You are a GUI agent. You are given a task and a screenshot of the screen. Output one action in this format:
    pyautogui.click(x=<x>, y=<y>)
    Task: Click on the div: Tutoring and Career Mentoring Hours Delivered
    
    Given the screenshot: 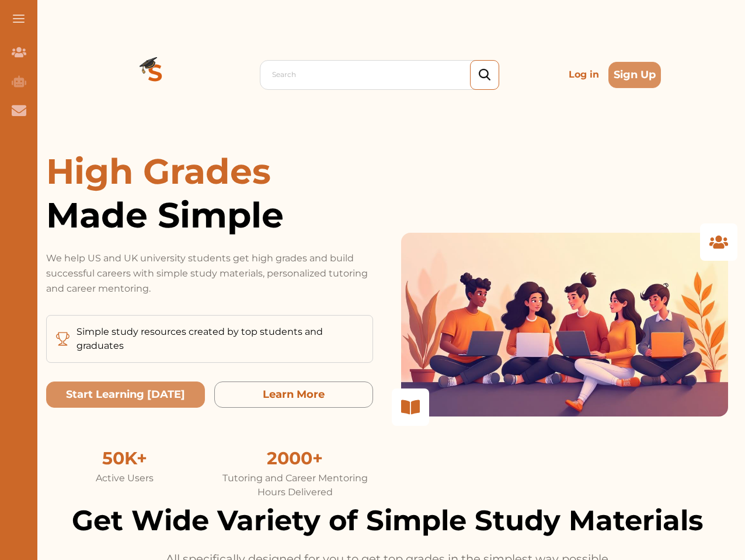 What is the action you would take?
    pyautogui.click(x=295, y=486)
    